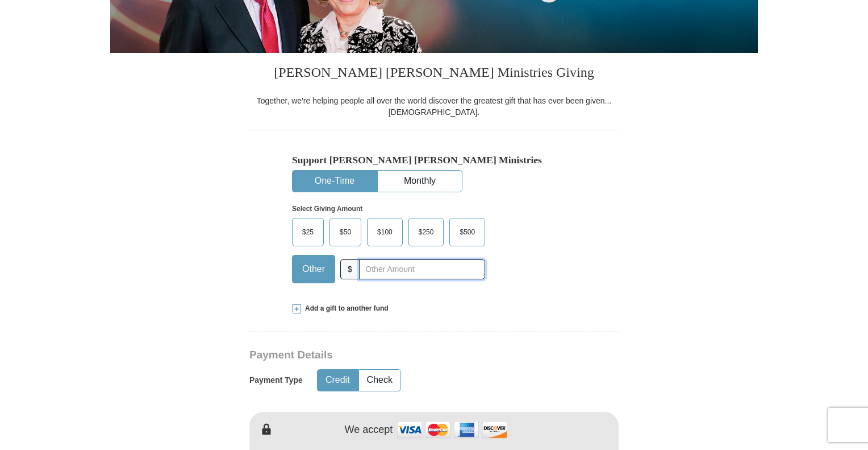  I want to click on span: $250, so click(426, 232).